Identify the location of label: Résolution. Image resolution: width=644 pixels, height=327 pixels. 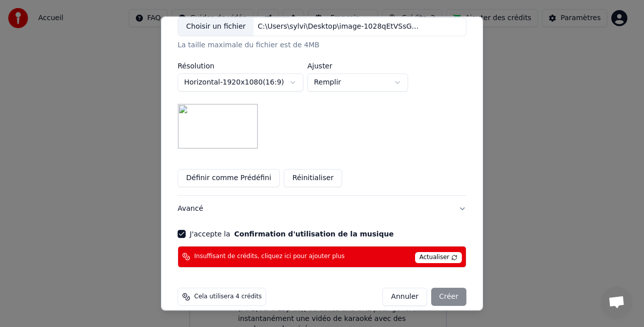
(240, 66).